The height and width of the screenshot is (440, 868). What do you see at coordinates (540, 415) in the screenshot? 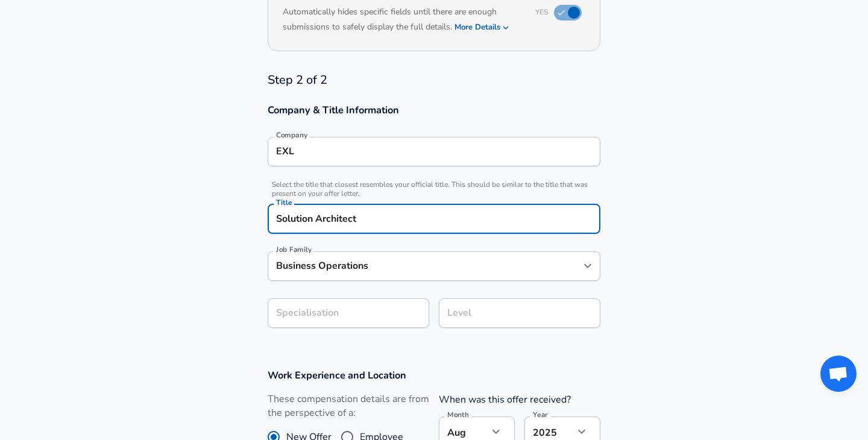
I see `label: Year` at bounding box center [540, 415].